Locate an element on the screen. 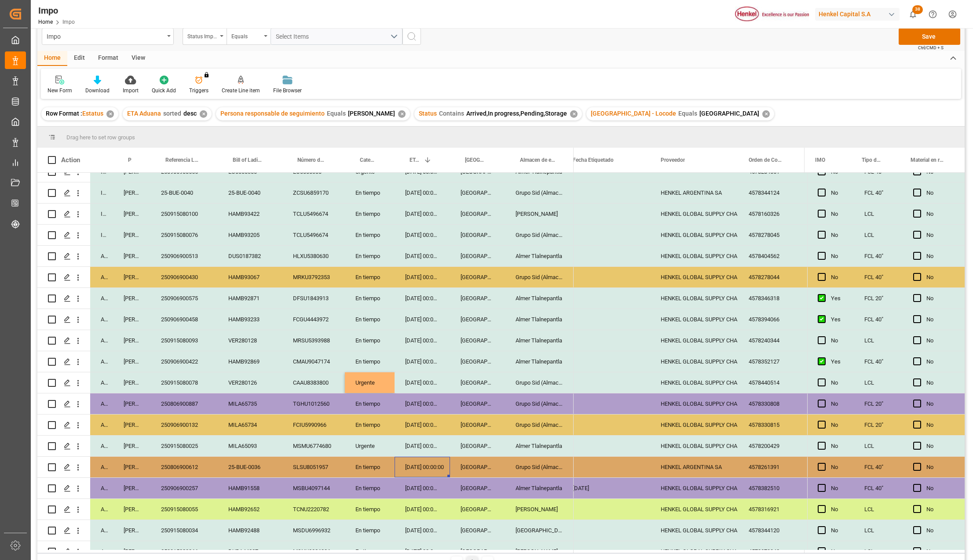 This screenshot has width=973, height=560. div: HAMB92488 is located at coordinates (250, 530).